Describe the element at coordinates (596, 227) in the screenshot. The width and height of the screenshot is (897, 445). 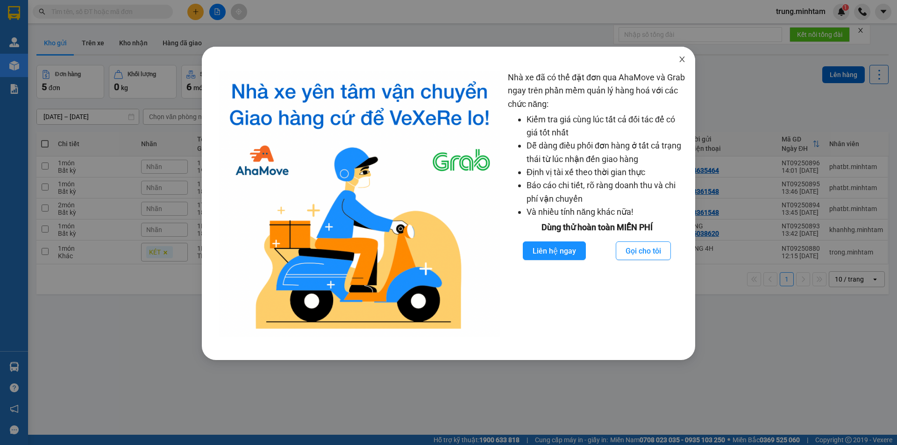
I see `div: Dùng thử hoàn toàn MIỄN PHÍ` at that location.